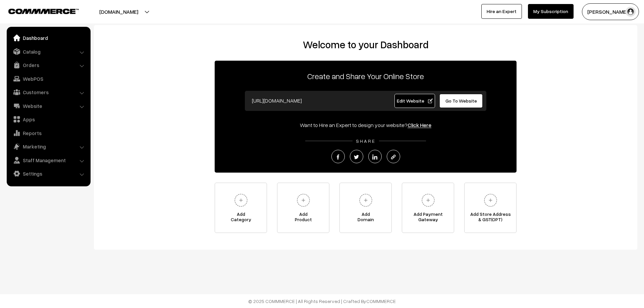  I want to click on a: Click Here, so click(419, 125).